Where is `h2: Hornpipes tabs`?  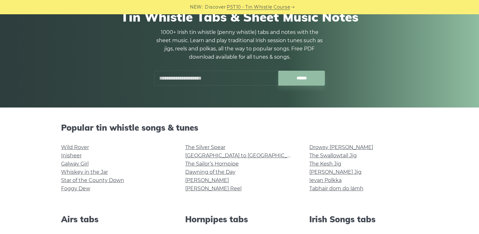 h2: Hornpipes tabs is located at coordinates (240, 219).